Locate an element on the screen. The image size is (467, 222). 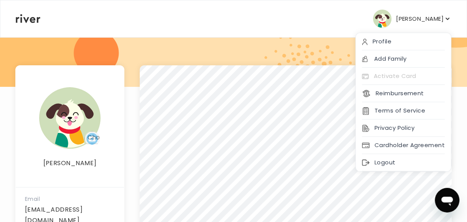
div: Profile is located at coordinates (403, 41).